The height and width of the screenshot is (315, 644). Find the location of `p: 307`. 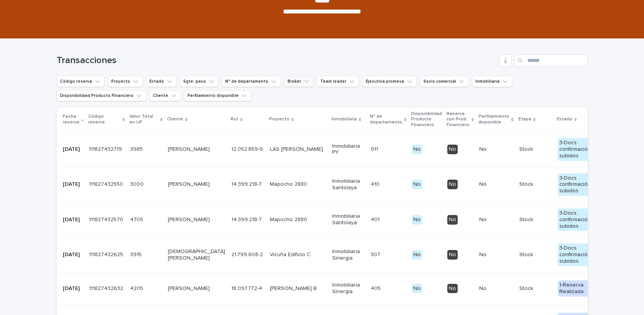

p: 307 is located at coordinates (376, 254).